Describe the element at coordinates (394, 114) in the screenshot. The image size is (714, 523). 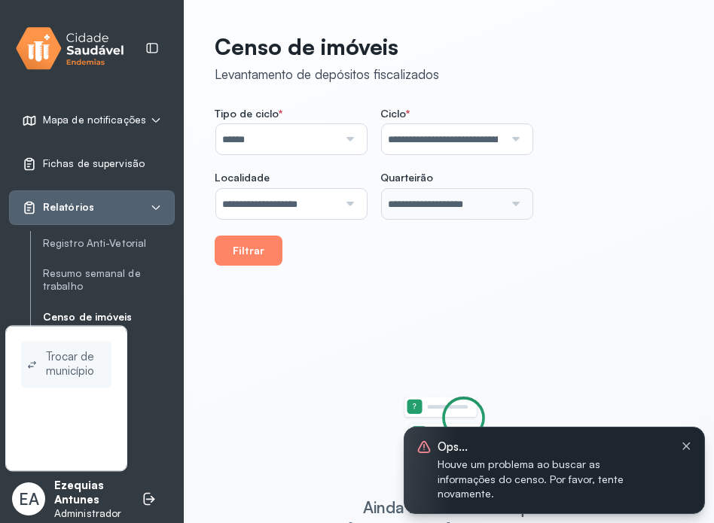
I see `span: Ciclo` at that location.